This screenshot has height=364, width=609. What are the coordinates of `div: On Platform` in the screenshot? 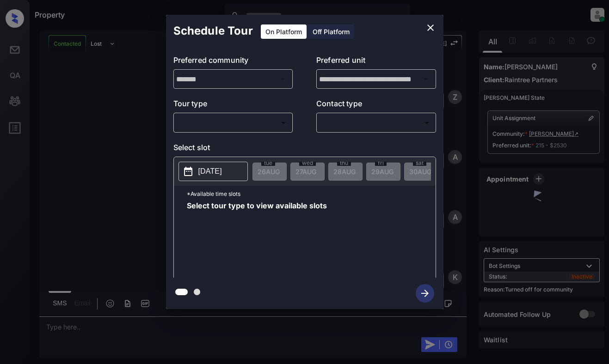 It's located at (283, 31).